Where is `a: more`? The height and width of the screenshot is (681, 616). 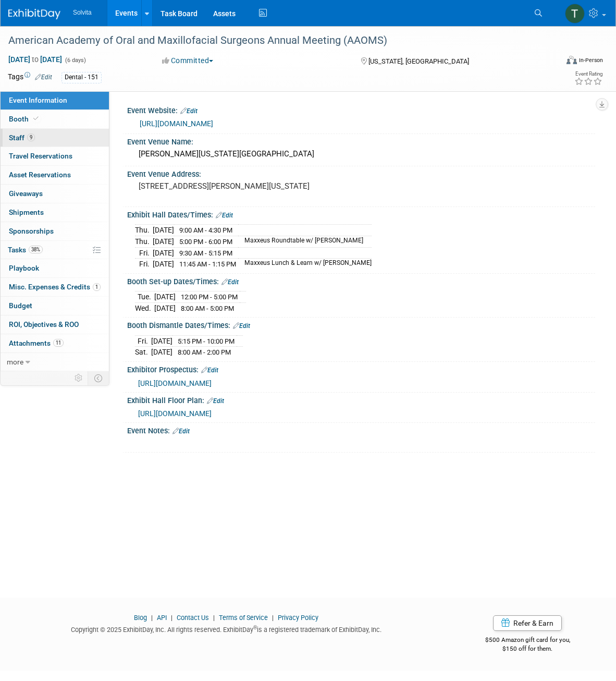
a: more is located at coordinates (55, 362).